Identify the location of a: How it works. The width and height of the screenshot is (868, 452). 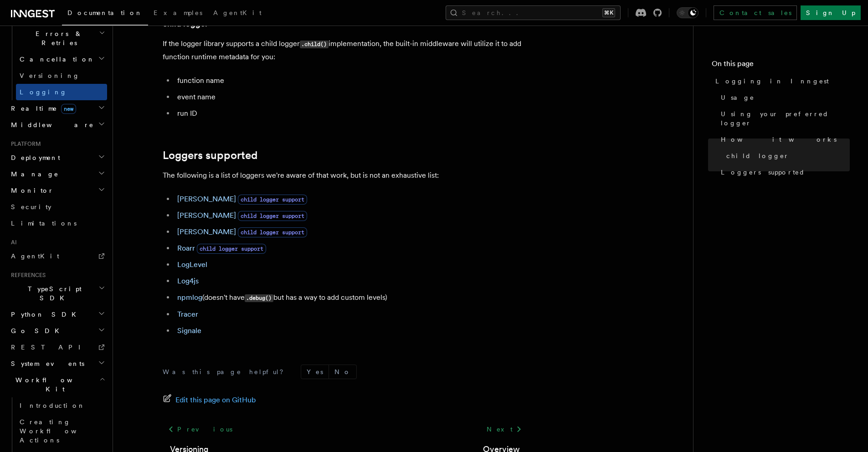
(783, 140).